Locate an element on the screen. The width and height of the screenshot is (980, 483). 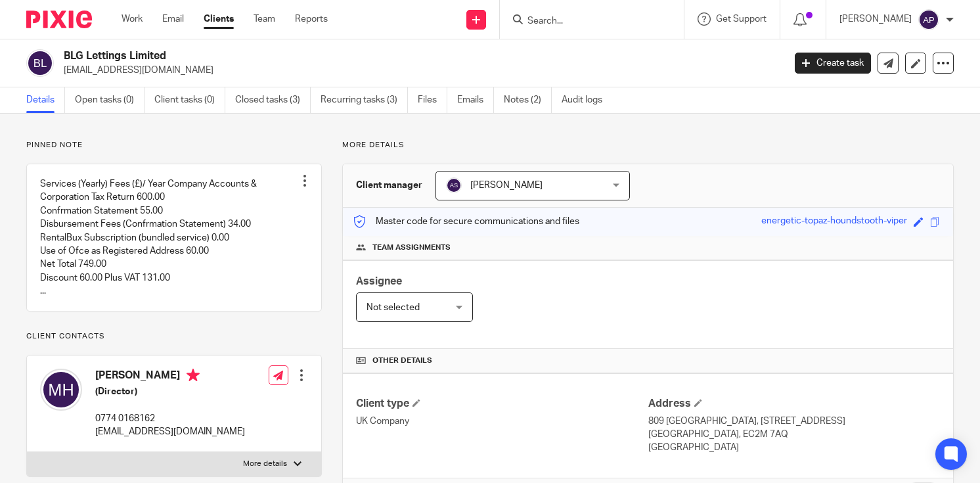
span: Team assignments is located at coordinates (411, 247).